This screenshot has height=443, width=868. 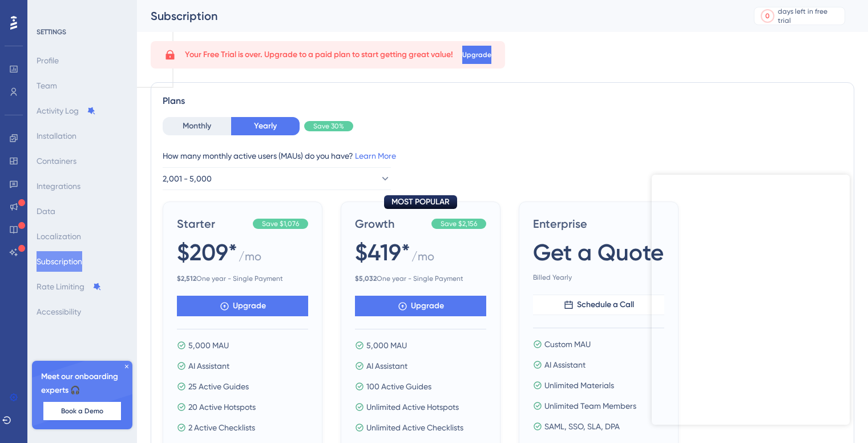 I want to click on span: SAML, SSO, SLA, DPA, so click(x=582, y=426).